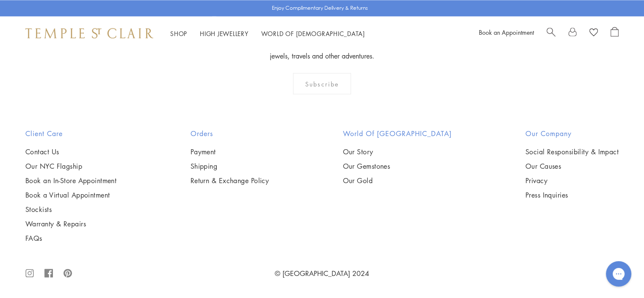 The width and height of the screenshot is (644, 298). What do you see at coordinates (551, 33) in the screenshot?
I see `a: Search` at bounding box center [551, 33].